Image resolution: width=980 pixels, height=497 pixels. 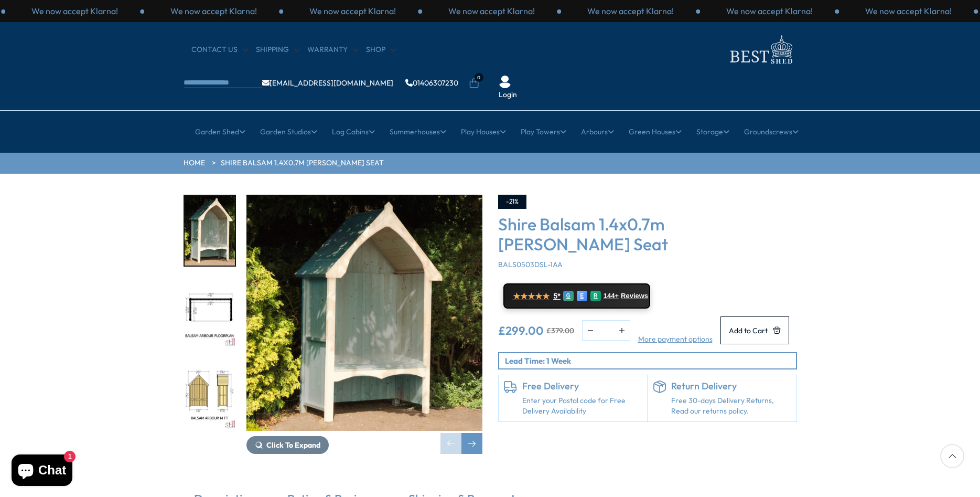 I want to click on del: £379.00, so click(x=560, y=331).